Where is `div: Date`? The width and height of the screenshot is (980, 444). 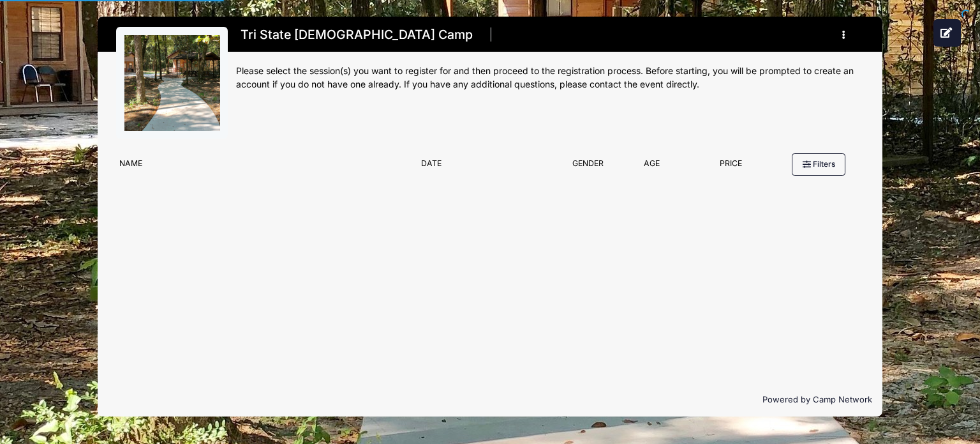 div: Date is located at coordinates (486, 167).